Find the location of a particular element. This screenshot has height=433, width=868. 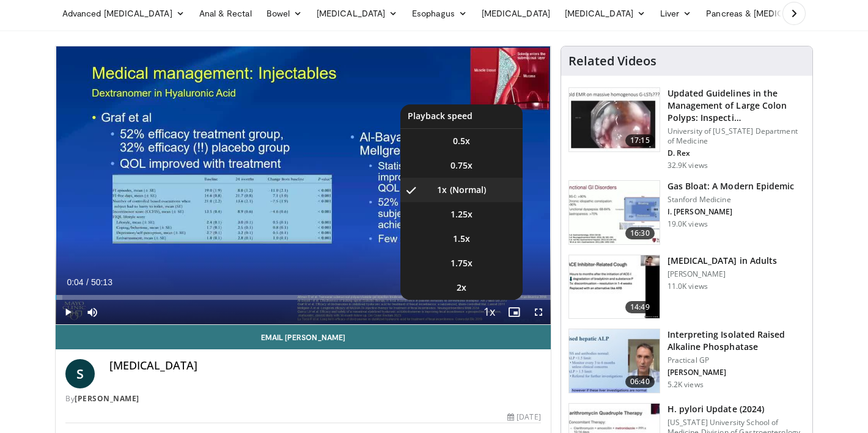

span: 1.75x is located at coordinates (461, 263).